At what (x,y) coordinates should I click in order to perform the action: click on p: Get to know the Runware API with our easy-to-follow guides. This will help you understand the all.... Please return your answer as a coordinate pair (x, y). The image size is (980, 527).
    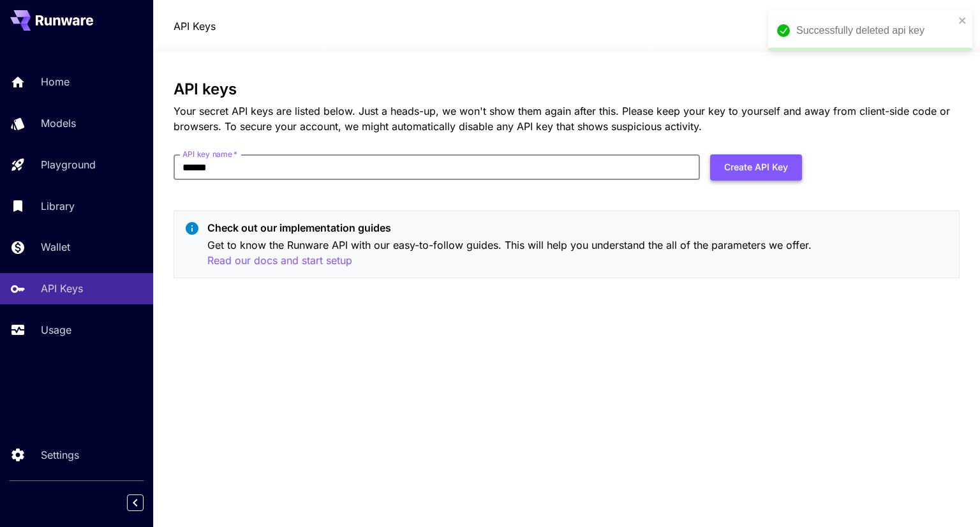
    Looking at the image, I should click on (577, 252).